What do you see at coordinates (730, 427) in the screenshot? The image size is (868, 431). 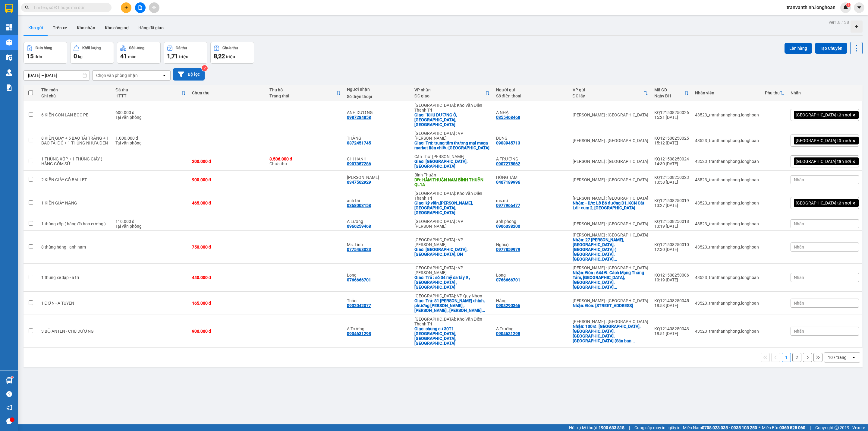 I see `strong: 0708 023 035 - 0935 103 250` at bounding box center [730, 427].